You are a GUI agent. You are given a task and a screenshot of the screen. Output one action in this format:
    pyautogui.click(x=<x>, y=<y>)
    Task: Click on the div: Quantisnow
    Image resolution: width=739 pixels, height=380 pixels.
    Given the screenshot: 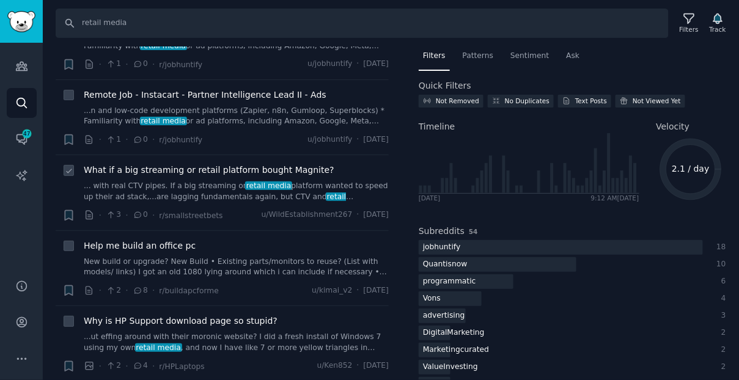 What is the action you would take?
    pyautogui.click(x=445, y=265)
    